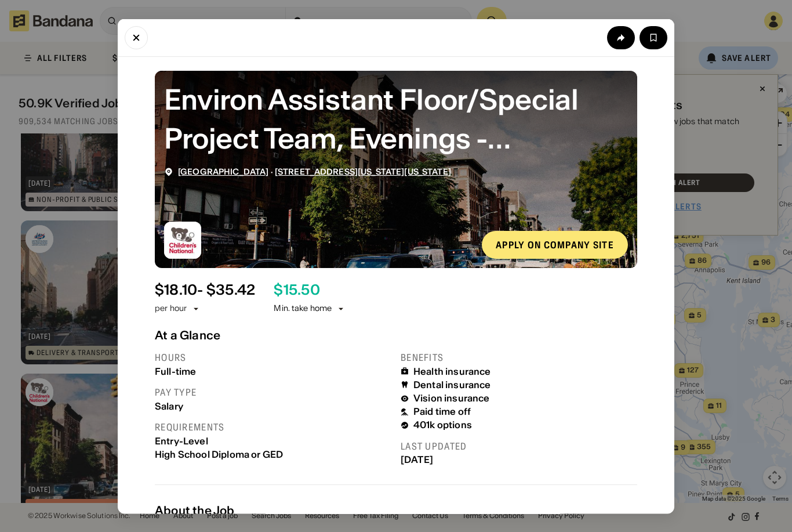  I want to click on div: Entry-Level, so click(273, 440).